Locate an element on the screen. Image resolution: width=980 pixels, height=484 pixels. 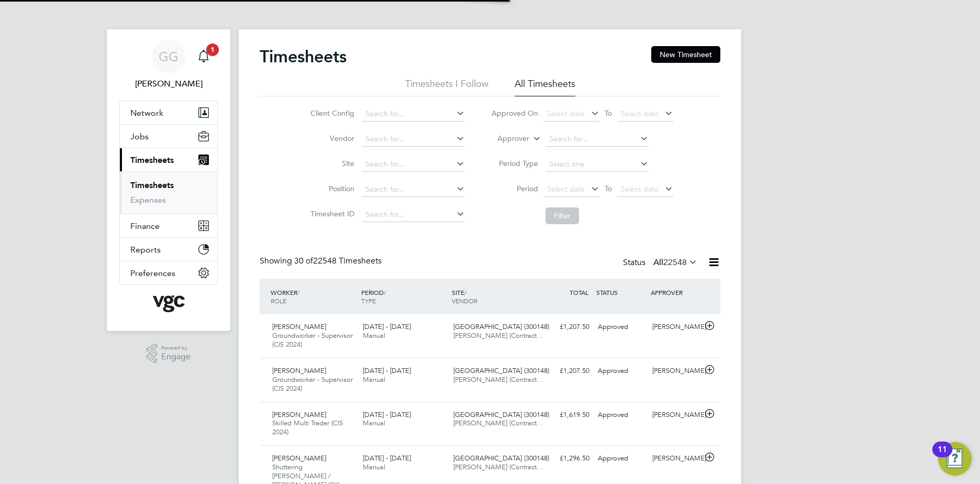
span: Gauri Gautam is located at coordinates (169, 84).